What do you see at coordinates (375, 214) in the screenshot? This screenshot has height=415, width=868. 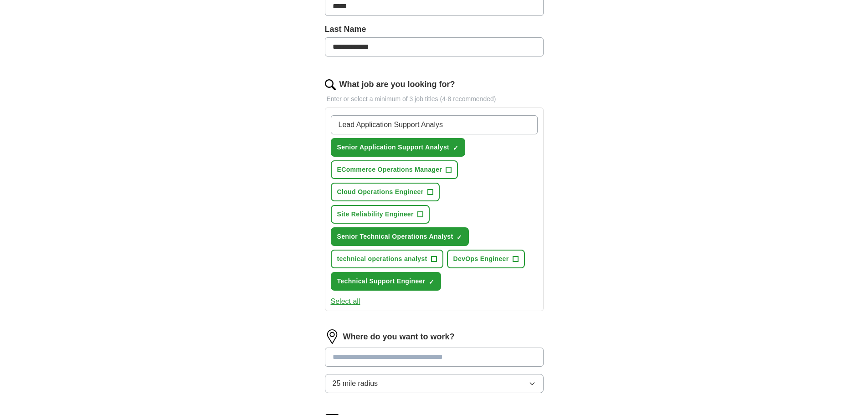 I see `span: Site Reliability Engineer` at bounding box center [375, 214].